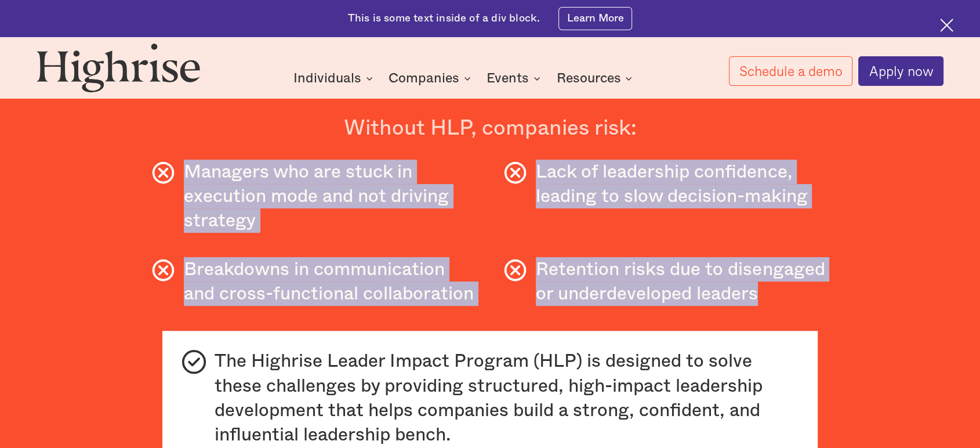 This screenshot has height=448, width=980. What do you see at coordinates (595, 19) in the screenshot?
I see `a: Learn More` at bounding box center [595, 19].